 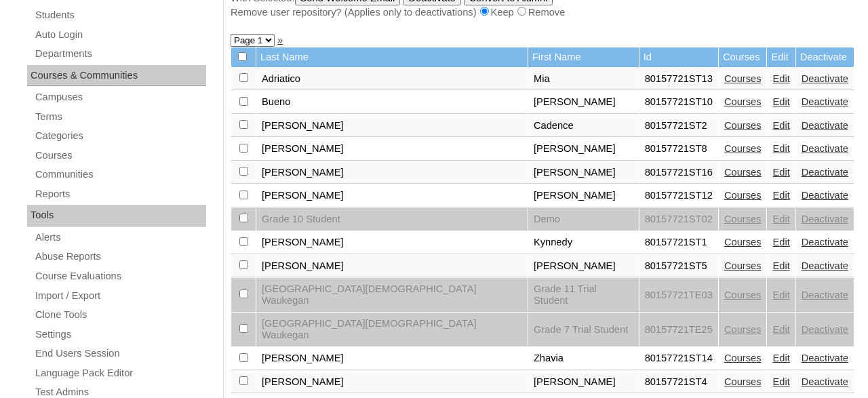 I want to click on td: 80157721ST4, so click(x=678, y=382).